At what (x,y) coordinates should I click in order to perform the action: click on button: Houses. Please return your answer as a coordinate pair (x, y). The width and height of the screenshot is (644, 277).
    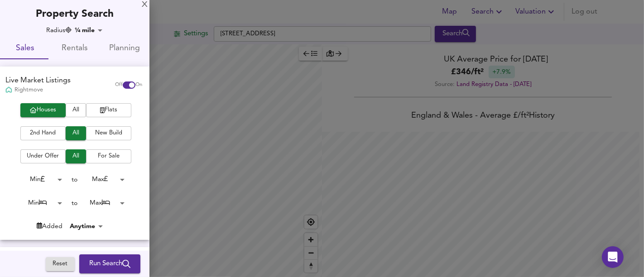
    Looking at the image, I should click on (43, 110).